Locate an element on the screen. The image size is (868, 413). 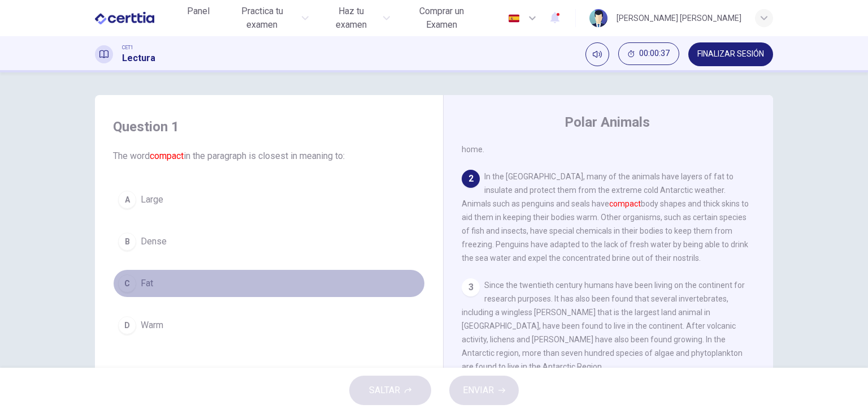
div: Silenciar is located at coordinates (597, 54).